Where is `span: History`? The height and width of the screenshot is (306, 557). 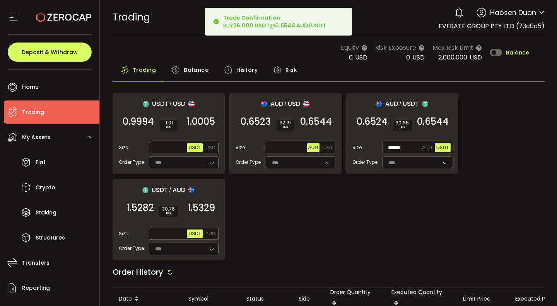
span: History is located at coordinates (247, 70).